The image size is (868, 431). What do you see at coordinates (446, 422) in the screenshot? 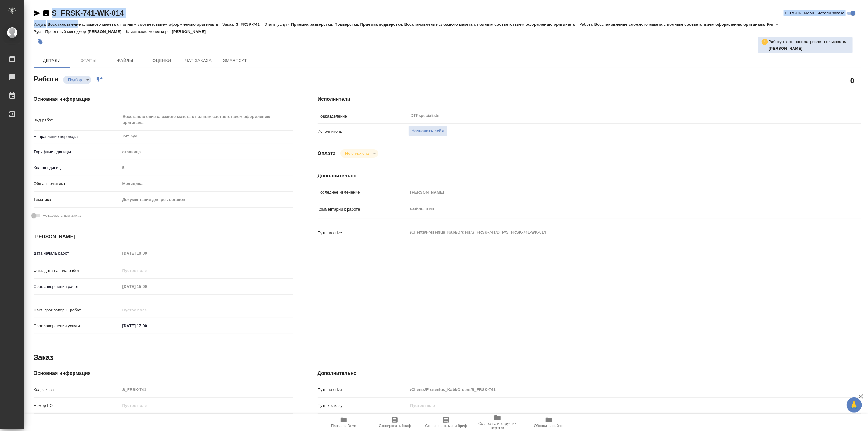
I see `button: Скопировать мини-бриф` at bounding box center [446, 422].